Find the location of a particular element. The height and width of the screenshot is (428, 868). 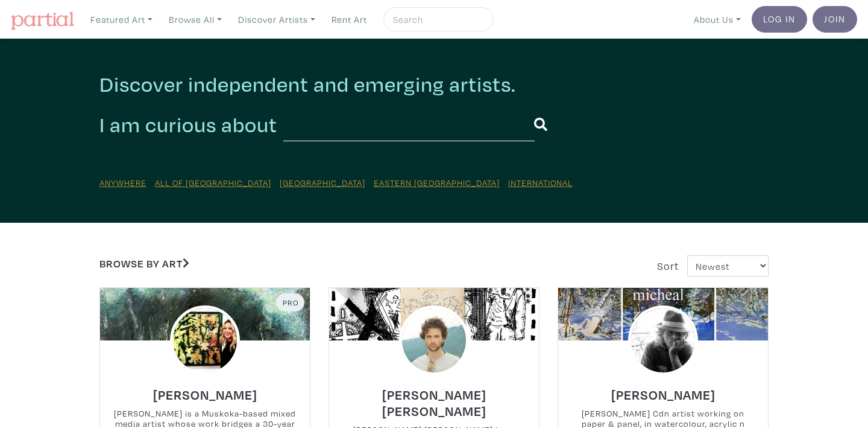

h2: Discover independent and emerging artists. is located at coordinates (434, 84).